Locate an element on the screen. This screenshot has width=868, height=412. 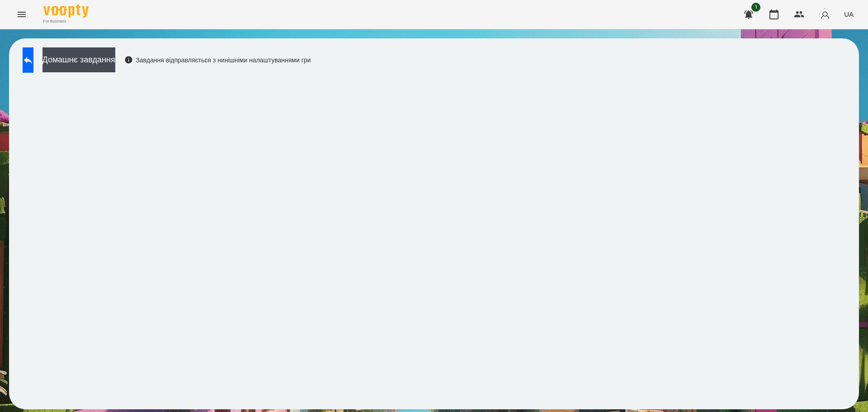
span: For Business is located at coordinates (66, 22).